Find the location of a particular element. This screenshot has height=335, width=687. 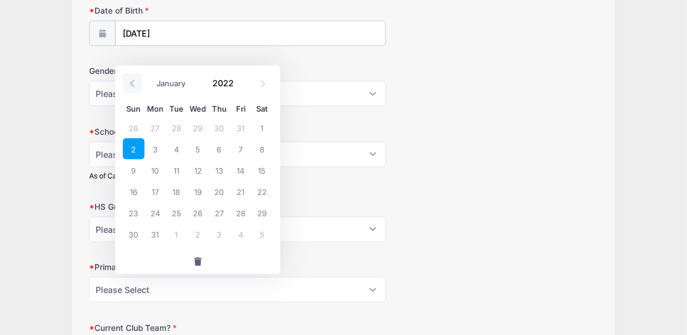

span: January 23, 2022 is located at coordinates (133, 212).